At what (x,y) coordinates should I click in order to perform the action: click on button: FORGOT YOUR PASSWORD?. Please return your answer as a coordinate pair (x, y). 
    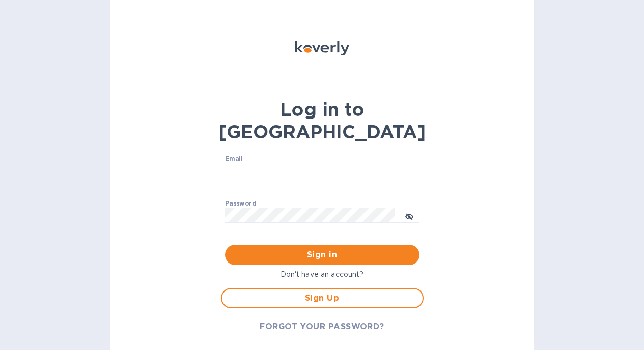
    Looking at the image, I should click on (322, 327).